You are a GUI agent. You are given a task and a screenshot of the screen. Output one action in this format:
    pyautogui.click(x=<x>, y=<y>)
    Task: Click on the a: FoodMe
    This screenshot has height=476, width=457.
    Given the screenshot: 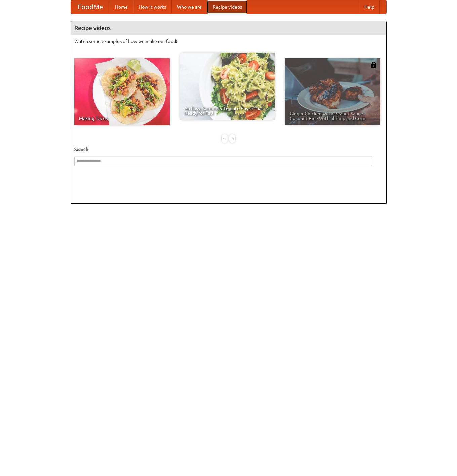 What is the action you would take?
    pyautogui.click(x=90, y=7)
    